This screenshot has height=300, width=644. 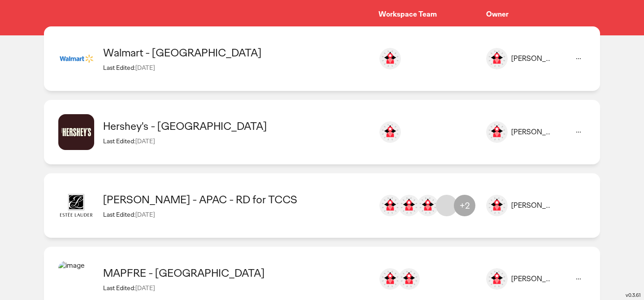 I want to click on div: Owner, so click(x=536, y=14).